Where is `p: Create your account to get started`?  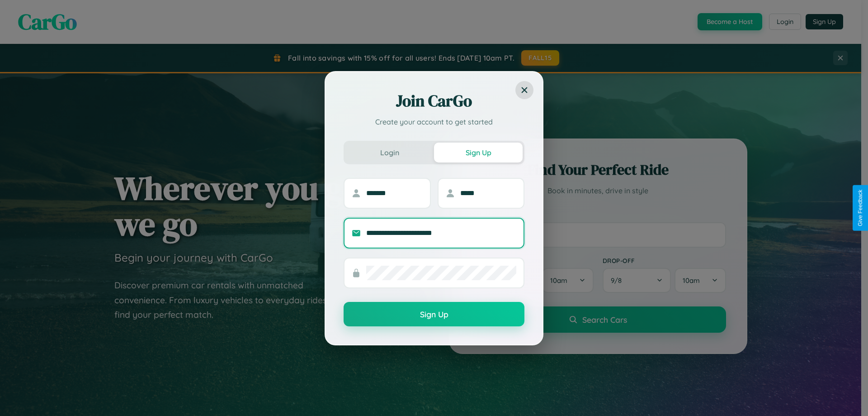 p: Create your account to get started is located at coordinates (434, 122).